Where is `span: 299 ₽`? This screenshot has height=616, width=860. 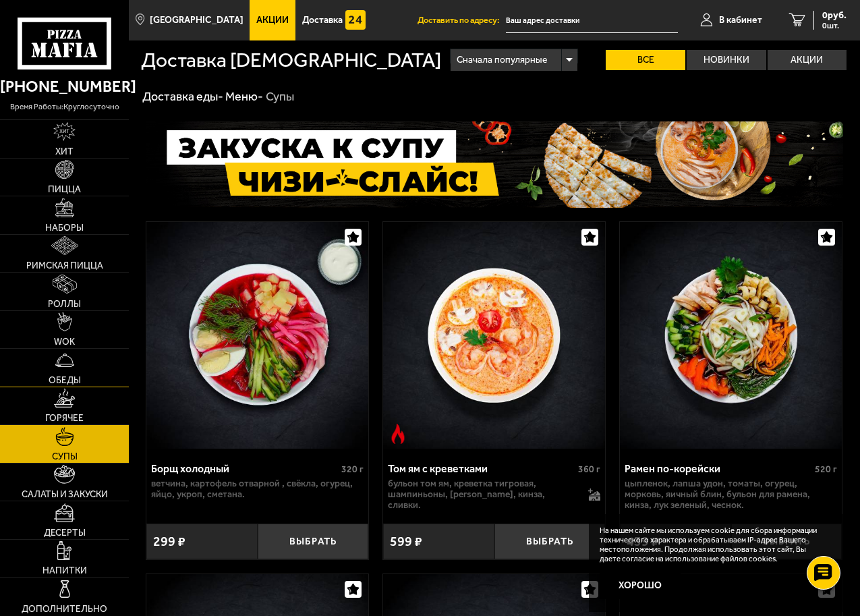
span: 299 ₽ is located at coordinates (169, 541).